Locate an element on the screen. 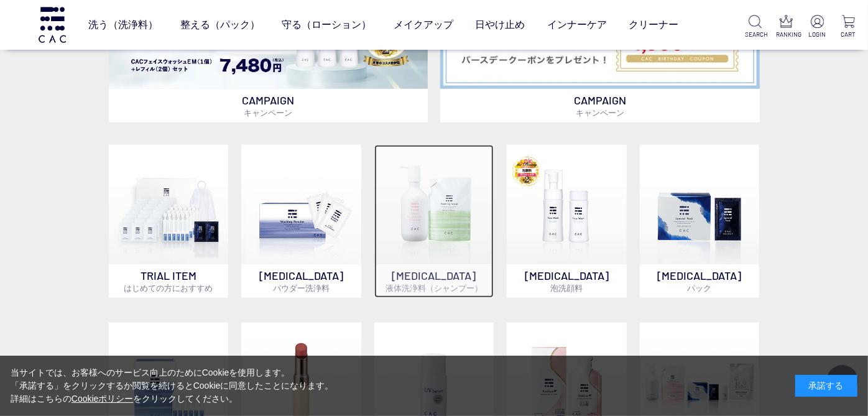 This screenshot has height=416, width=868. span: 液体洗浄料（シャンプー） is located at coordinates (434, 288).